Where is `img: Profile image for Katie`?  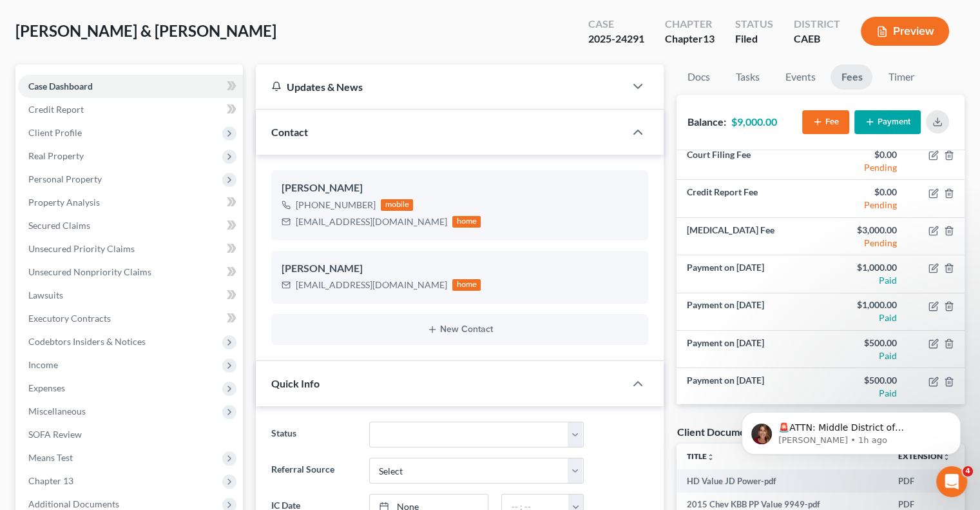 img: Profile image for Katie is located at coordinates (39, 49).